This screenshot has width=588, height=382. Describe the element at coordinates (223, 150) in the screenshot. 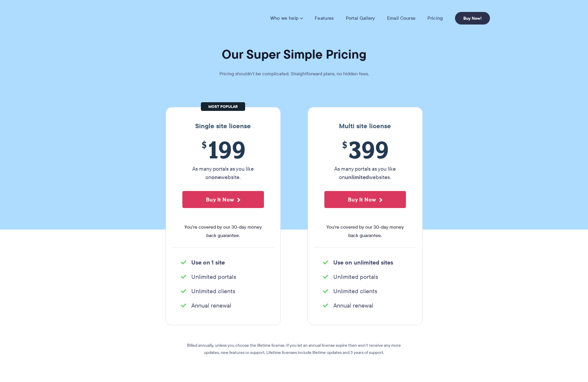

I see `span: 199` at that location.